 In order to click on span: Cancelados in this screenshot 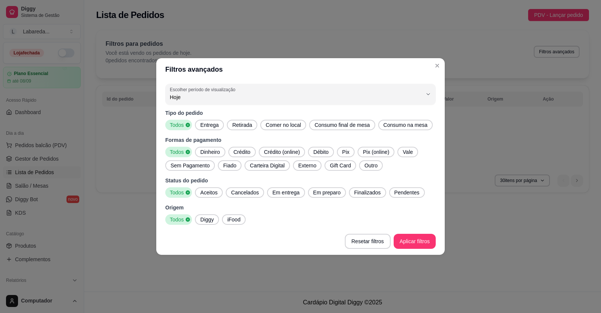, I will do `click(245, 193)`.